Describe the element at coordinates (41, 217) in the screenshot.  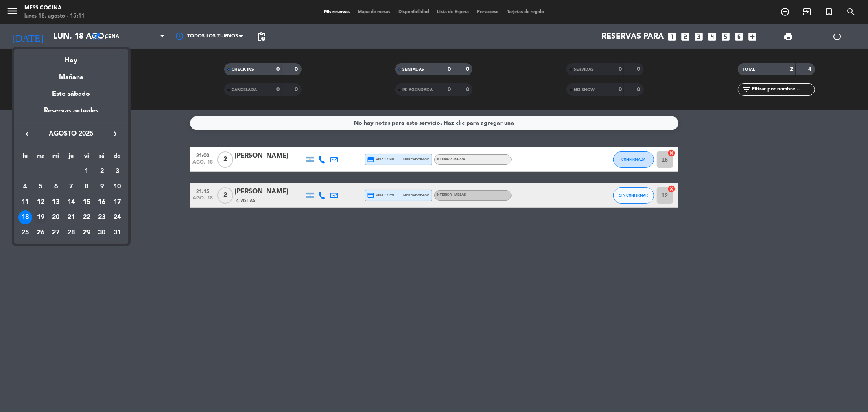
I see `div: 19` at that location.